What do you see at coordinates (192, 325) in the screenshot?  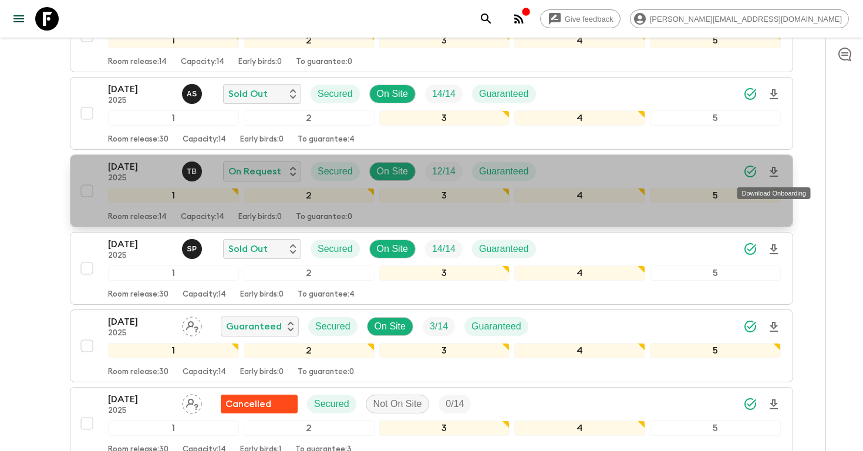 I see `span: Assign pack leader` at bounding box center [192, 325].